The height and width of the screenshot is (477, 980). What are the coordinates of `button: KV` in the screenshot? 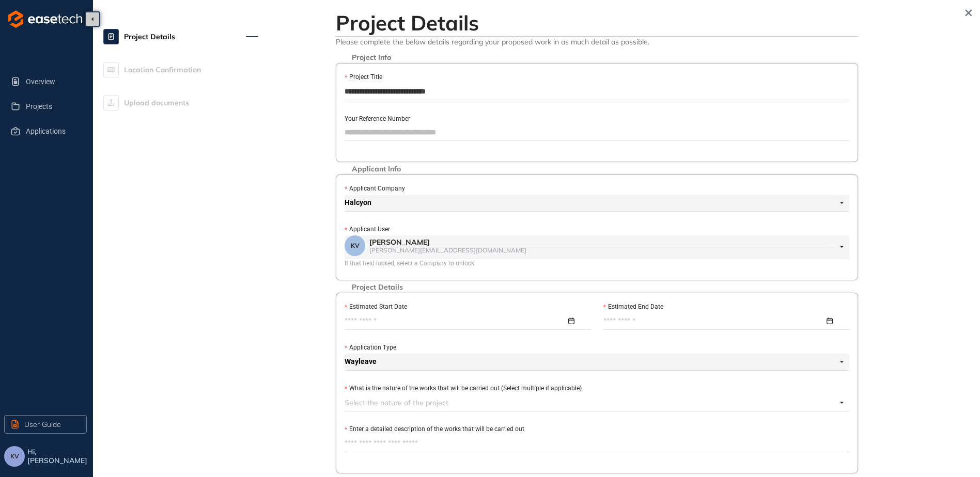 It's located at (14, 457).